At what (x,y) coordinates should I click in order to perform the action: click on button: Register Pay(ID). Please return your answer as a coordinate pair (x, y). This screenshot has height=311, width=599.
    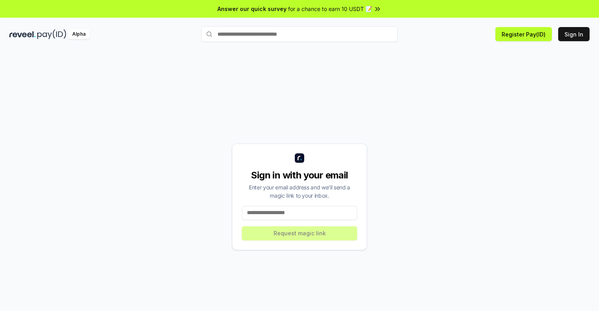
    Looking at the image, I should click on (524, 34).